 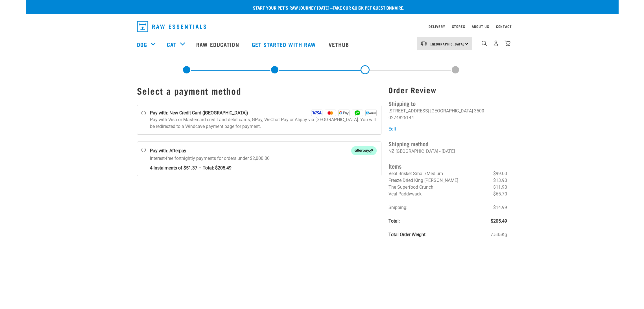 I want to click on strong: Total:, so click(x=394, y=221).